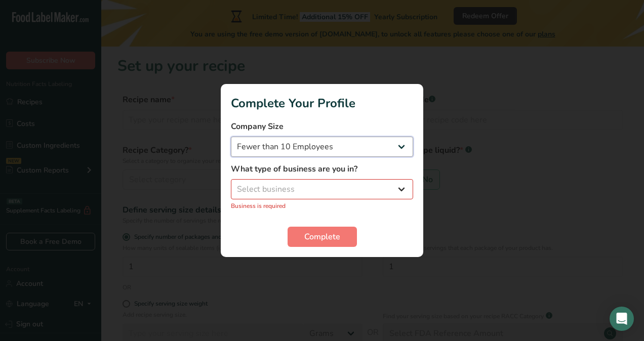 The image size is (644, 341). I want to click on h1: Complete Your Profile, so click(322, 103).